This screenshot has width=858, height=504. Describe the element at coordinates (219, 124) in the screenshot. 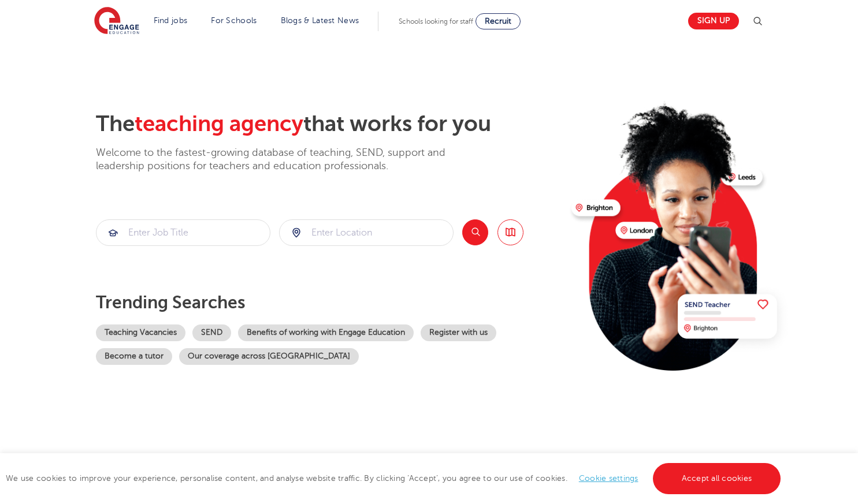

I see `span: teaching agency` at that location.